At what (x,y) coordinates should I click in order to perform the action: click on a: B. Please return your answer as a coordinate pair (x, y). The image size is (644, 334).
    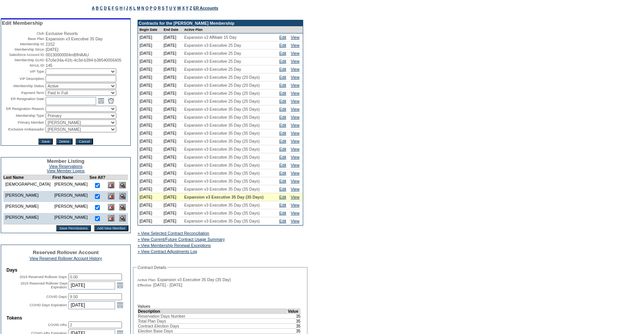
    Looking at the image, I should click on (97, 8).